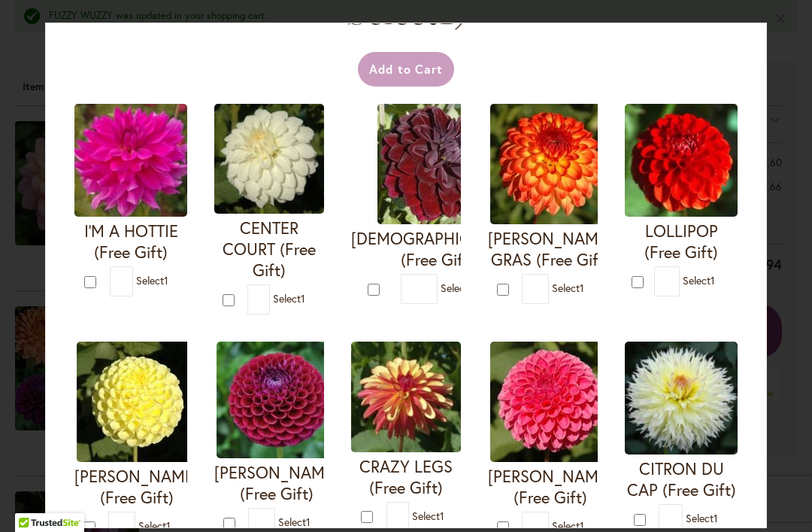  What do you see at coordinates (406, 396) in the screenshot?
I see `img: CRAZY LEGS (Free Gift)` at bounding box center [406, 396].